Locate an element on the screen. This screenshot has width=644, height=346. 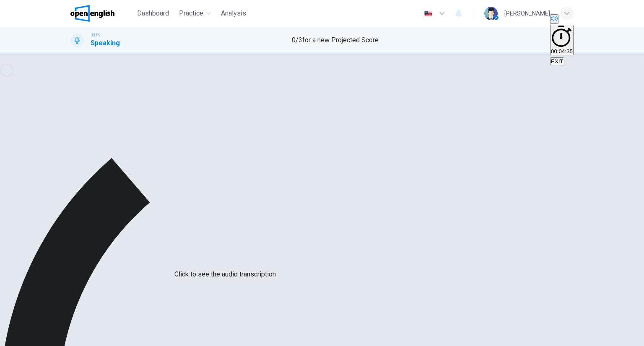
button: Analysis is located at coordinates (234, 13).